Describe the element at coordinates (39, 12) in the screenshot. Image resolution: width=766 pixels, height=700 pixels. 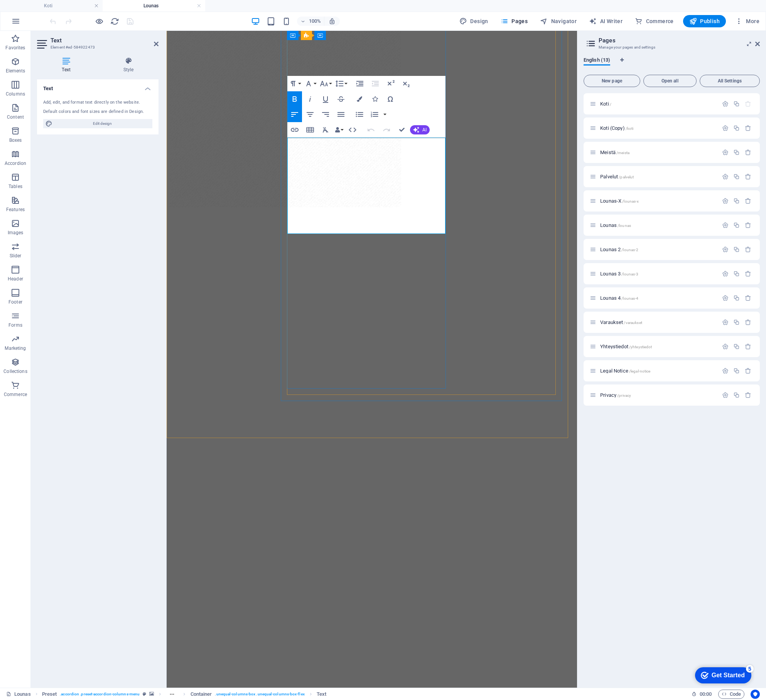
I see `div: Get Started` at that location.